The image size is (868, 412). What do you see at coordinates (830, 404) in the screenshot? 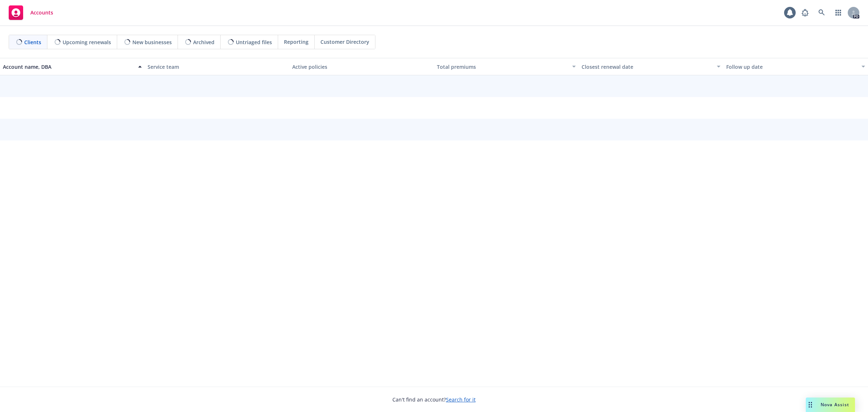
I see `button: Nova Assist` at bounding box center [830, 404].